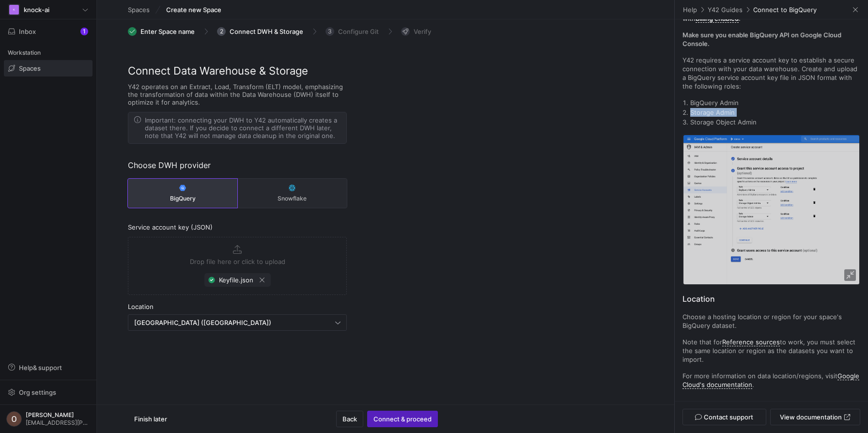 Image resolution: width=868 pixels, height=433 pixels. I want to click on img: Screenshot of GCP IAM with required service account roles., so click(771, 210).